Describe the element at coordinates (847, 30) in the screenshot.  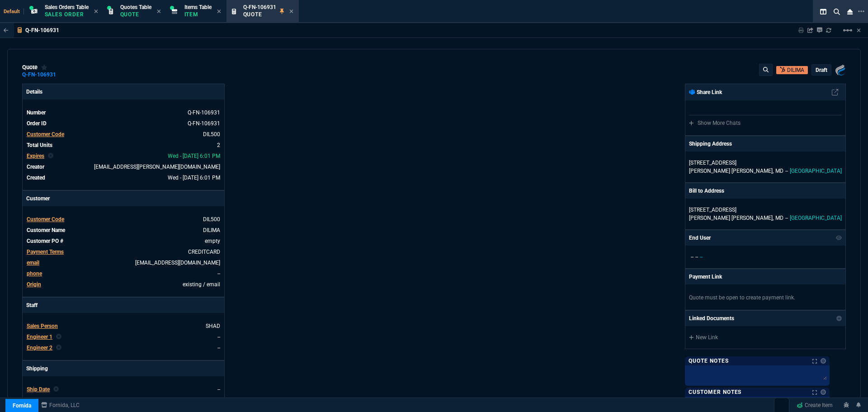
I see `mat-icon: Example home icon` at that location.